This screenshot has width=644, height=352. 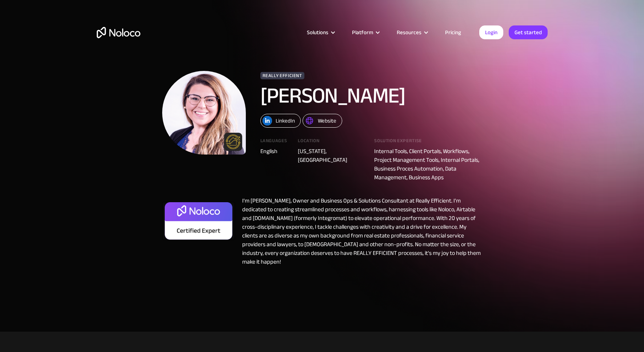 What do you see at coordinates (528, 32) in the screenshot?
I see `a: Get started` at bounding box center [528, 32].